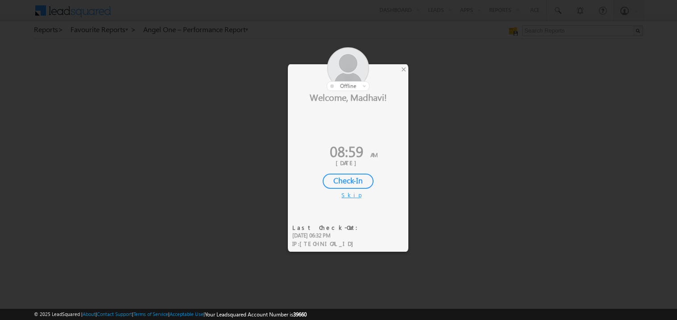 The width and height of the screenshot is (677, 320). What do you see at coordinates (89, 314) in the screenshot?
I see `a: About` at bounding box center [89, 314].